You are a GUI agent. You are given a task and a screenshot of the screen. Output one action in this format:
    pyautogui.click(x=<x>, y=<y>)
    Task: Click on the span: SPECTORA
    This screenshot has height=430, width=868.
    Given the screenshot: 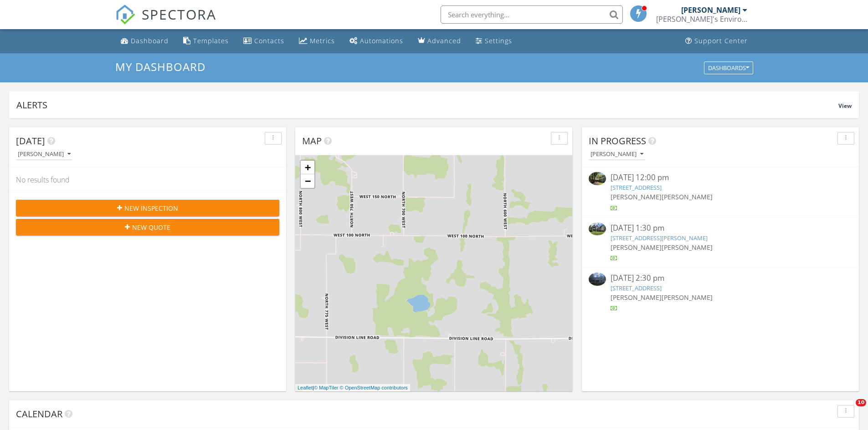 What is the action you would take?
    pyautogui.click(x=179, y=14)
    